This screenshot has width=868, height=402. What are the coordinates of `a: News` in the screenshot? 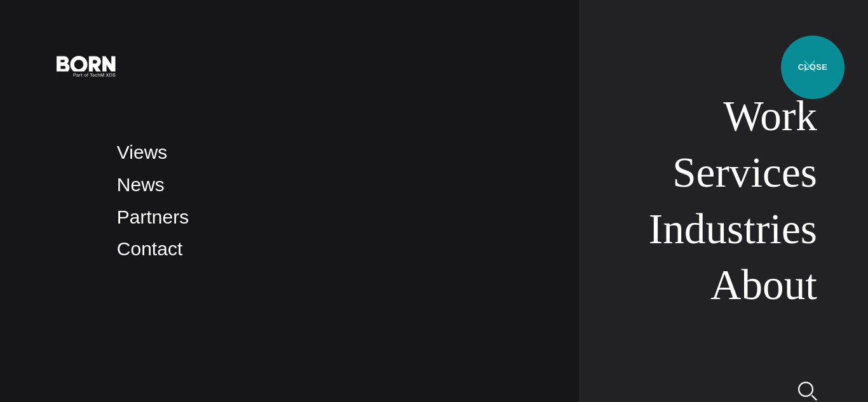 It's located at (141, 184).